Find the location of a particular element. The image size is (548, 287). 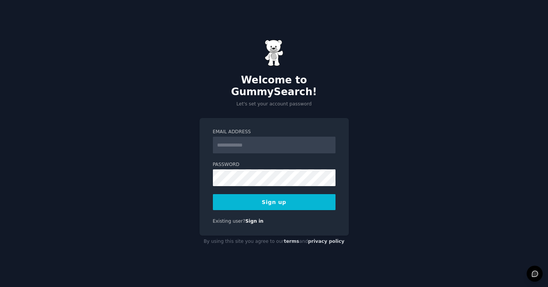

a: Sign in is located at coordinates (255, 221).